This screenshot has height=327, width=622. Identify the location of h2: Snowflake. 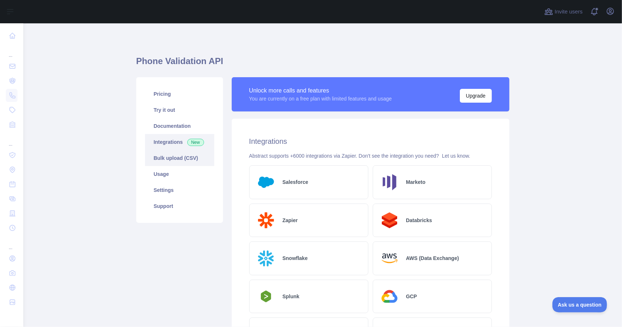
(295, 258).